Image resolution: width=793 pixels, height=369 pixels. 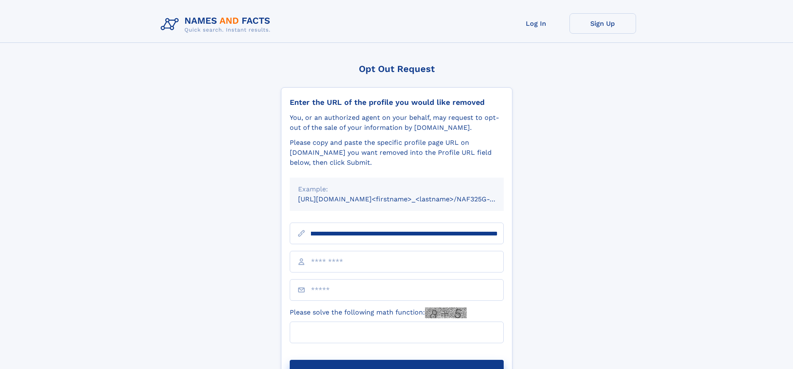 What do you see at coordinates (397, 123) in the screenshot?
I see `div: You, or an authorized agent on your behalf, may request to opt-out of the sale of your informatio...` at bounding box center [397, 123].